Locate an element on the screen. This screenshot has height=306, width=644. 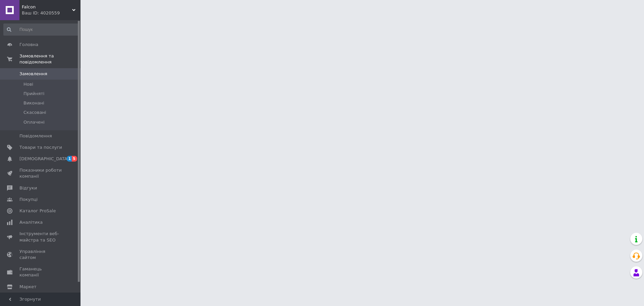
span: Управління сайтом is located at coordinates (40, 255).